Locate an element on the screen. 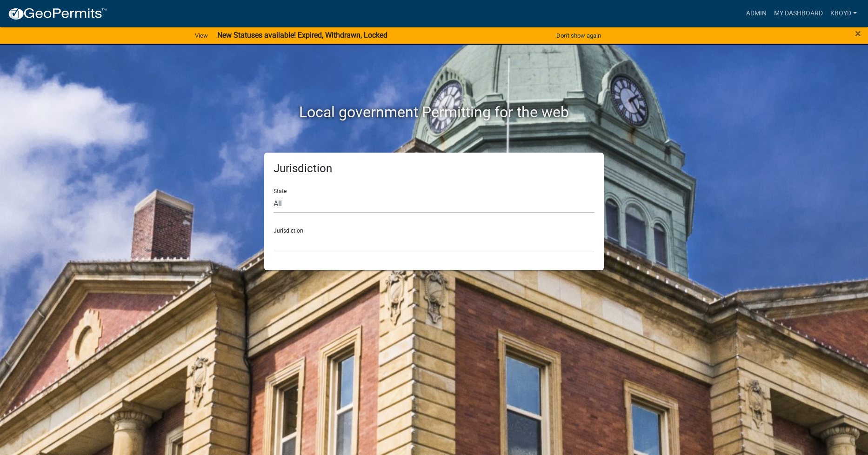 The image size is (868, 455). button: Don't show again is located at coordinates (579, 36).